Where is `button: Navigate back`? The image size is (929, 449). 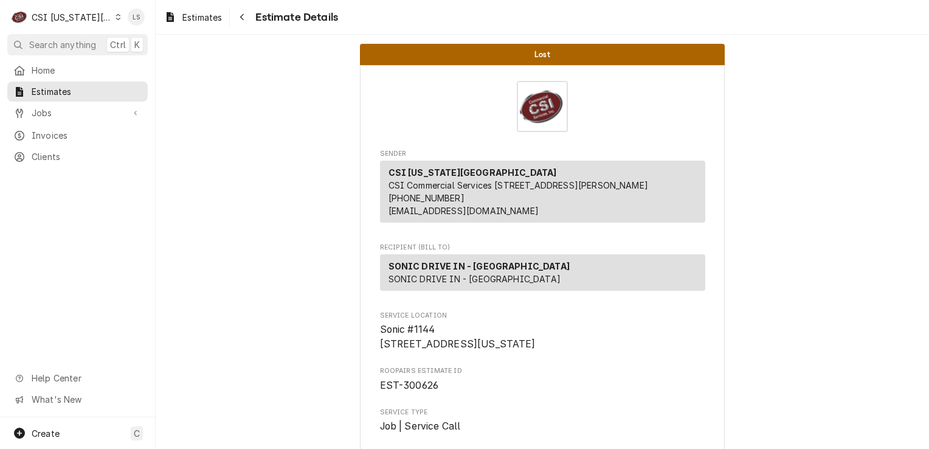 button: Navigate back is located at coordinates (242, 17).